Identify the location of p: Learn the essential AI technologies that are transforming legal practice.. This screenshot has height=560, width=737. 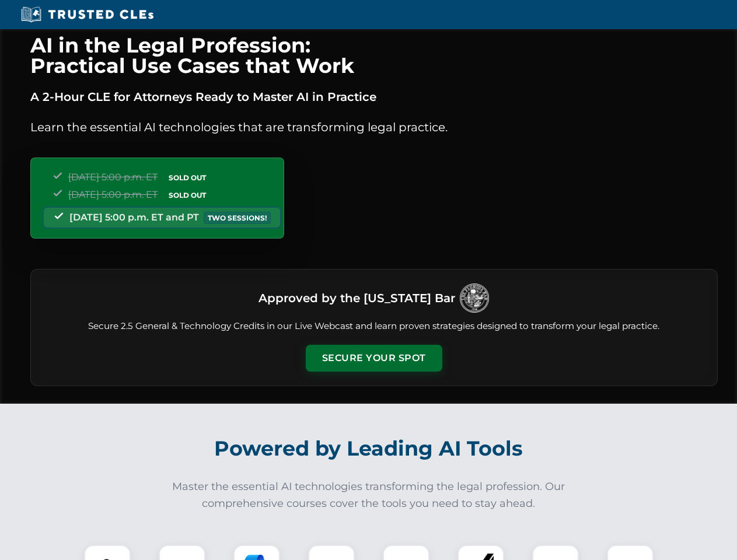
(374, 127).